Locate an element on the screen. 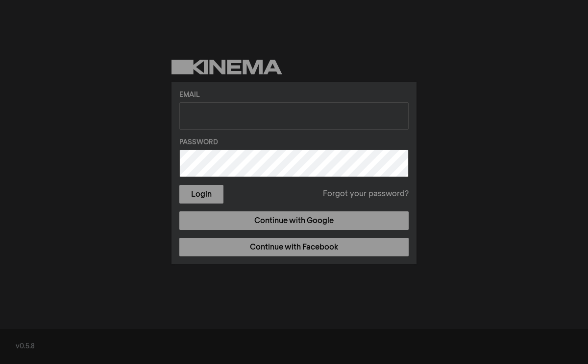 The image size is (588, 364). label: Password is located at coordinates (294, 142).